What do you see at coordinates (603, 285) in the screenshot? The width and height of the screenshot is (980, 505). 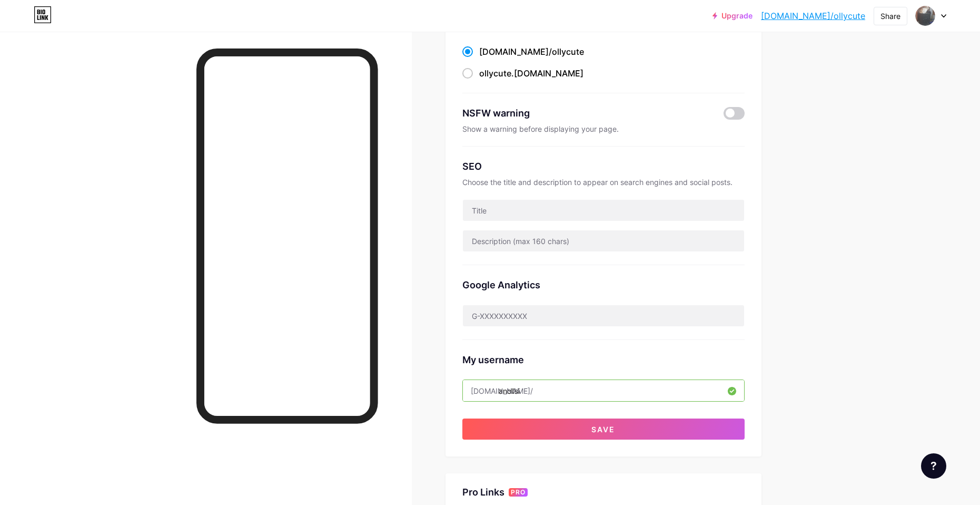 I see `div: Google Analytics` at bounding box center [603, 285].